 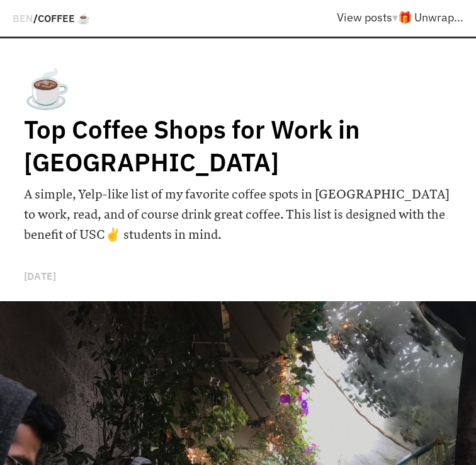 What do you see at coordinates (23, 19) in the screenshot?
I see `a: BEN` at bounding box center [23, 19].